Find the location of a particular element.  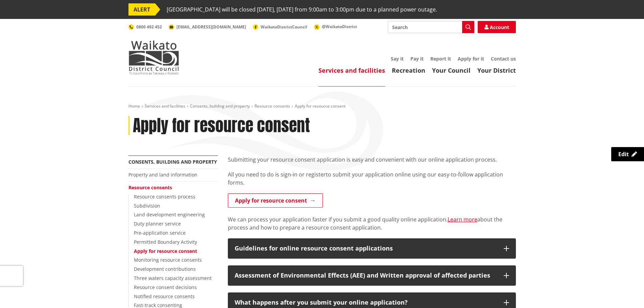

a: Monitoring resource consents is located at coordinates (167, 260).